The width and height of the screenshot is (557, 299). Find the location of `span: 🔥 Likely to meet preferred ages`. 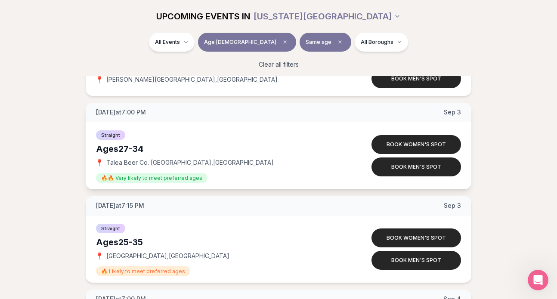

span: 🔥 Likely to meet preferred ages is located at coordinates (143, 271).